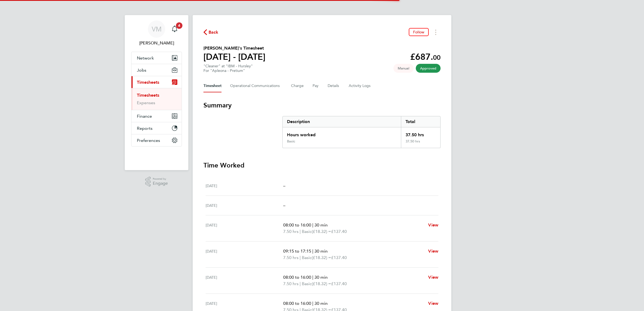 The image size is (644, 311). Describe the element at coordinates (212, 86) in the screenshot. I see `button: Timesheet` at that location.